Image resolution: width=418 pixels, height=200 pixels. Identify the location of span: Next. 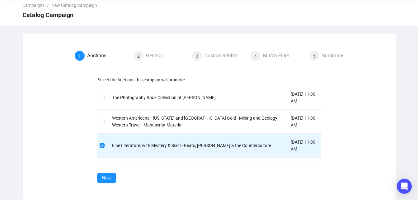
(107, 178).